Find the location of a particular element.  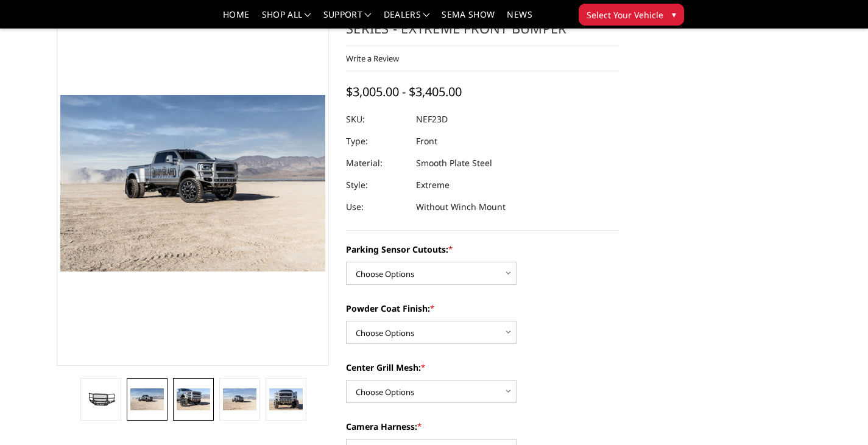

dd: NEF23D is located at coordinates (432, 120).